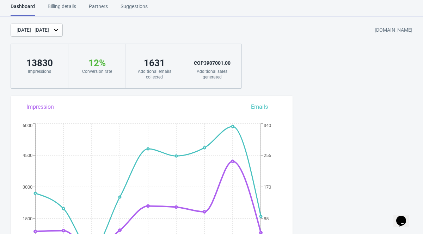  What do you see at coordinates (27, 219) in the screenshot?
I see `tspan: 1500` at bounding box center [27, 219].